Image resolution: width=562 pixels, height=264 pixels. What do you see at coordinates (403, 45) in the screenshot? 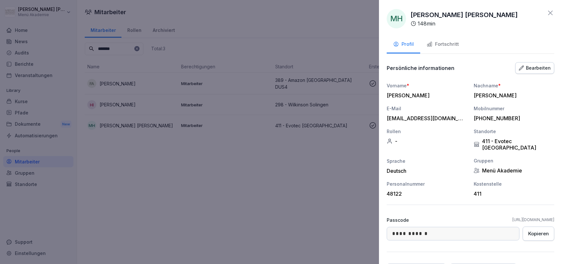
I see `button: Profil` at bounding box center [403, 45].